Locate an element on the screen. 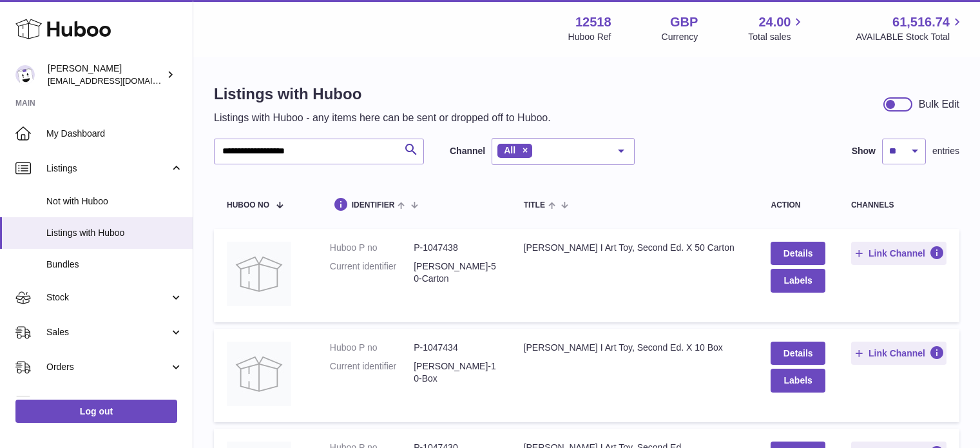  a: Log out is located at coordinates (96, 412).